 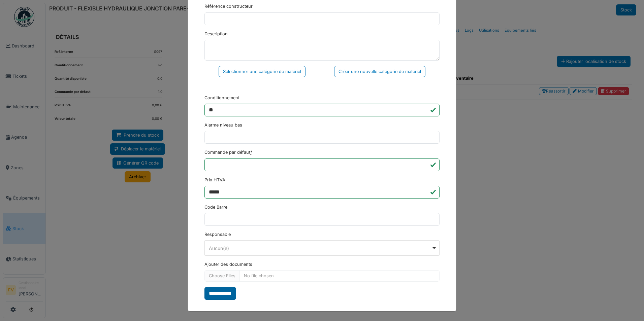 I want to click on div: Créer une nouvelle catégorie de matériel, so click(x=380, y=71).